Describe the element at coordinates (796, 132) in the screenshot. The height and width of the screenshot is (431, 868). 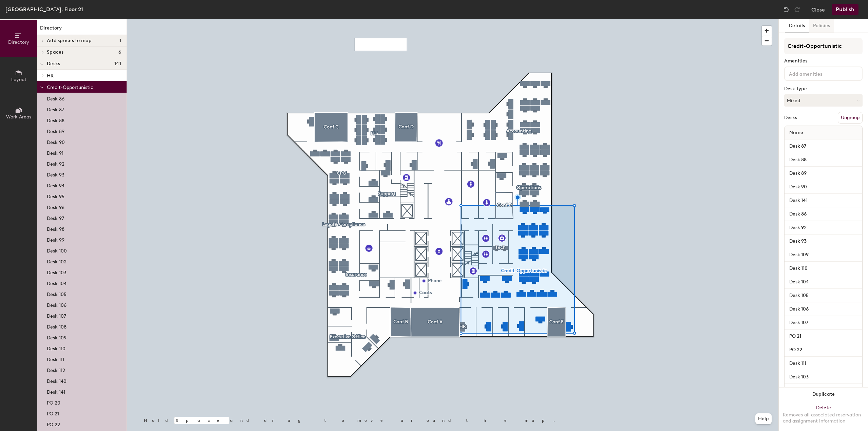
I see `span: Name` at that location.